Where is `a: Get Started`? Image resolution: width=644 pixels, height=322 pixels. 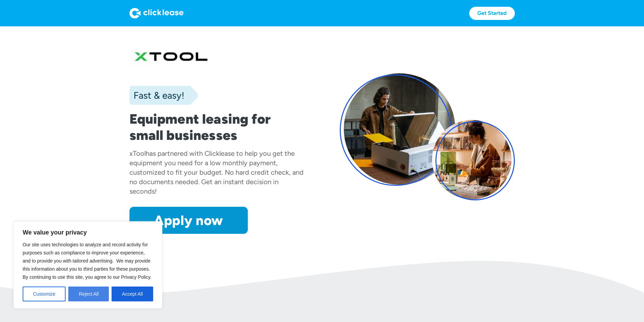 a: Get Started is located at coordinates (492, 13).